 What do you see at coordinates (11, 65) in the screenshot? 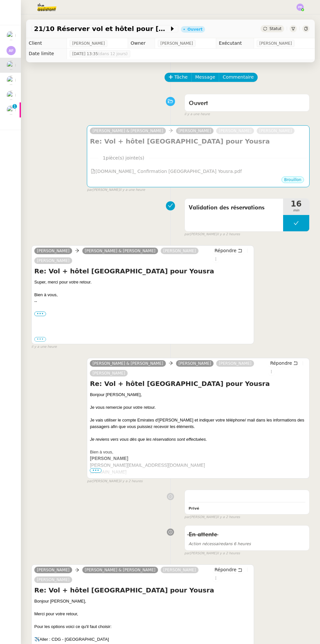
I see `img: users%2F8b5K4WuLB4fkrqH4og3fBdCrwGs1%2Favatar%2F1516943936898.jpeg` at bounding box center [11, 65].